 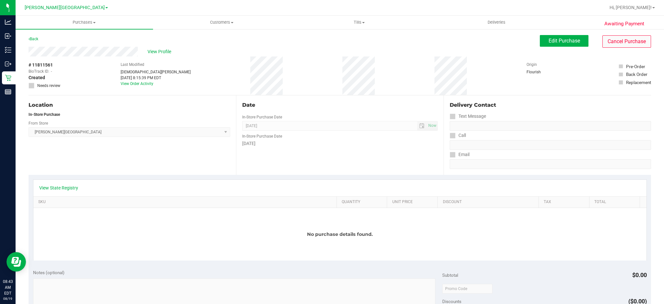 I want to click on span: BioTrack ID:, so click(x=39, y=71).